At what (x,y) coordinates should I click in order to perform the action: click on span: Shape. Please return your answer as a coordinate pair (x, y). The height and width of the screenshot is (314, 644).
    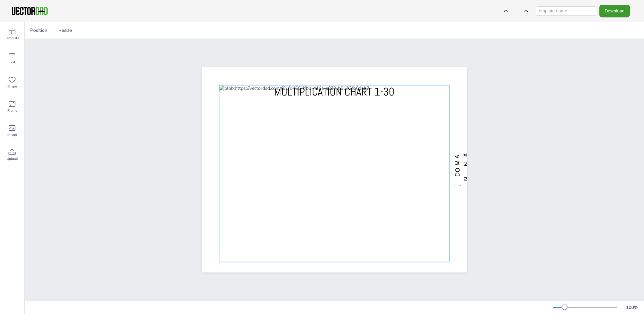
    Looking at the image, I should click on (12, 86).